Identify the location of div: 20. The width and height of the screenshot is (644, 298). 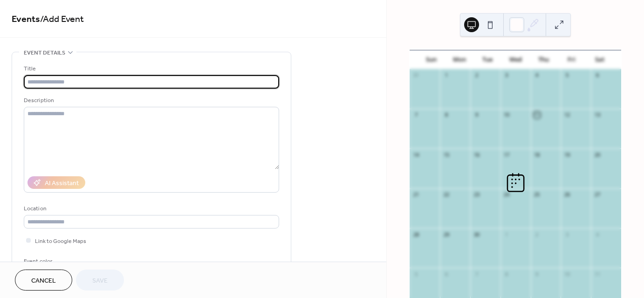
(597, 154).